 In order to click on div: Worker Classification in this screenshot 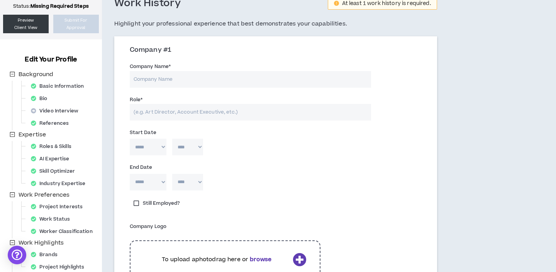, I will do `click(64, 231)`.